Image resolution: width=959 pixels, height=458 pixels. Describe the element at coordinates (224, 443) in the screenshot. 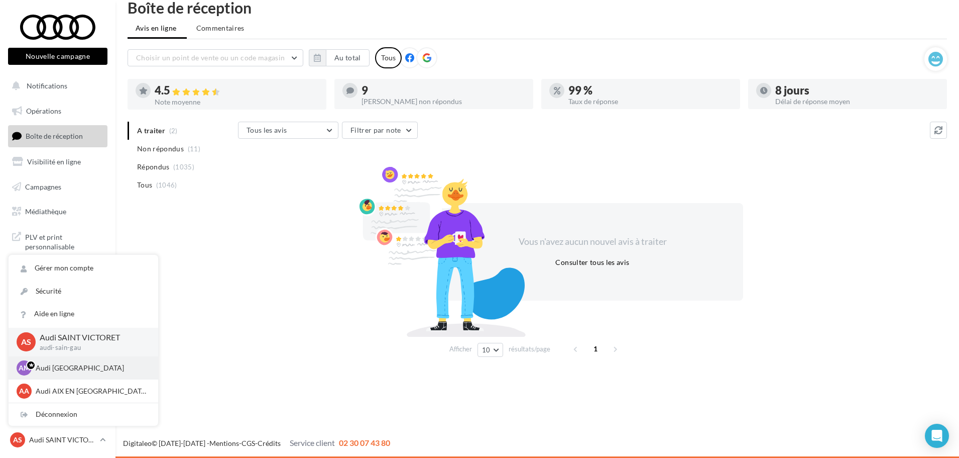

I see `a: Mentions` at that location.